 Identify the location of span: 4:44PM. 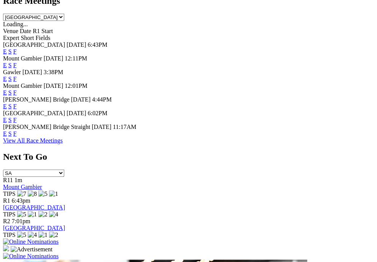
(102, 99).